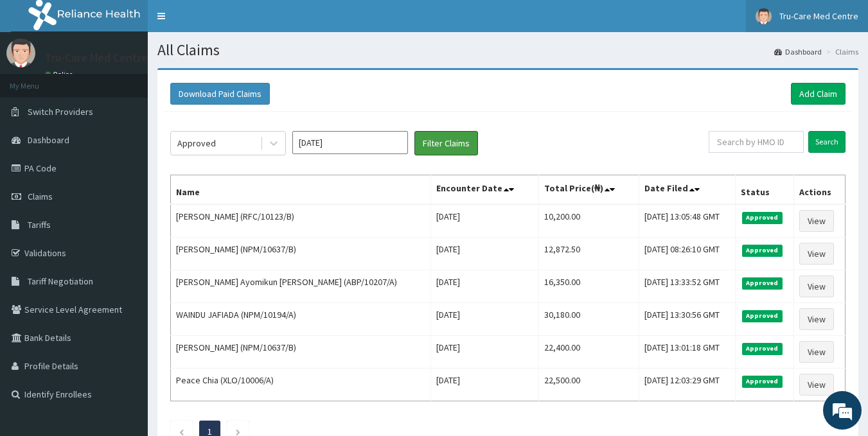 This screenshot has width=868, height=436. What do you see at coordinates (820, 190) in the screenshot?
I see `th: Actions` at bounding box center [820, 190].